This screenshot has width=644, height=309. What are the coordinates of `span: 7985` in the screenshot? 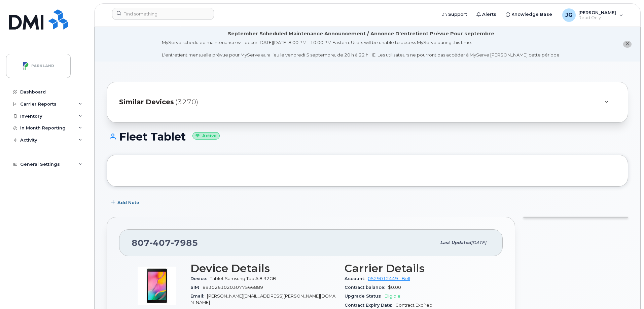 It's located at (184, 243).